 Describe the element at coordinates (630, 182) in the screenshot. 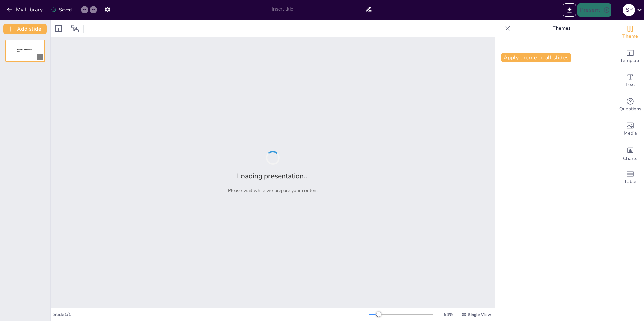

I see `span: Table` at that location.